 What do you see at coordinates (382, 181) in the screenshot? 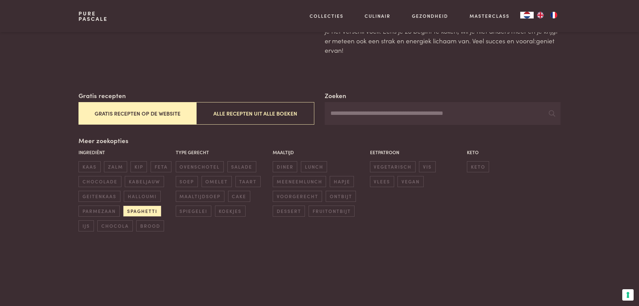
I see `span: vlees` at bounding box center [382, 181].